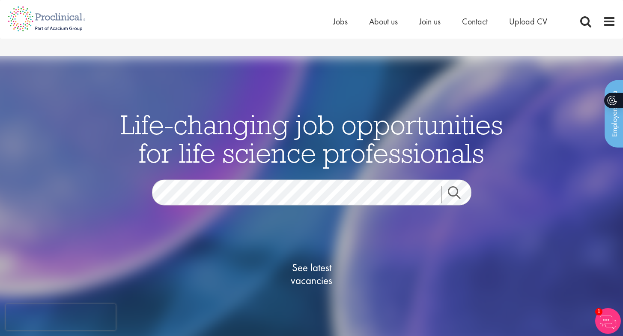 This screenshot has width=623, height=336. I want to click on a: Contact, so click(475, 21).